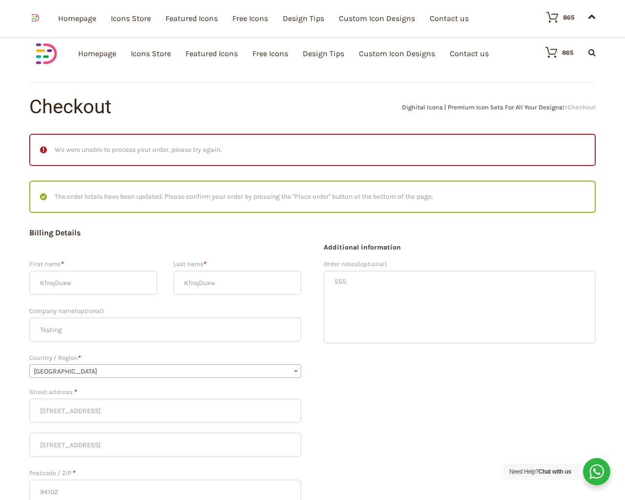  What do you see at coordinates (165, 233) in the screenshot?
I see `h2: Billing Details` at bounding box center [165, 233].